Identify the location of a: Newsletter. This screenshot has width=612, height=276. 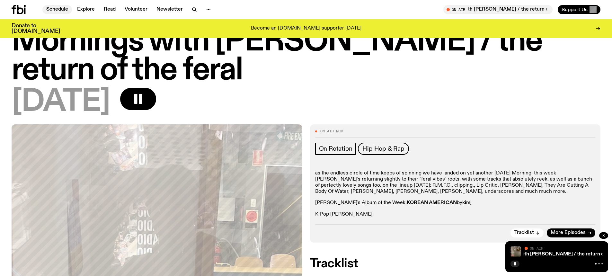
(170, 10).